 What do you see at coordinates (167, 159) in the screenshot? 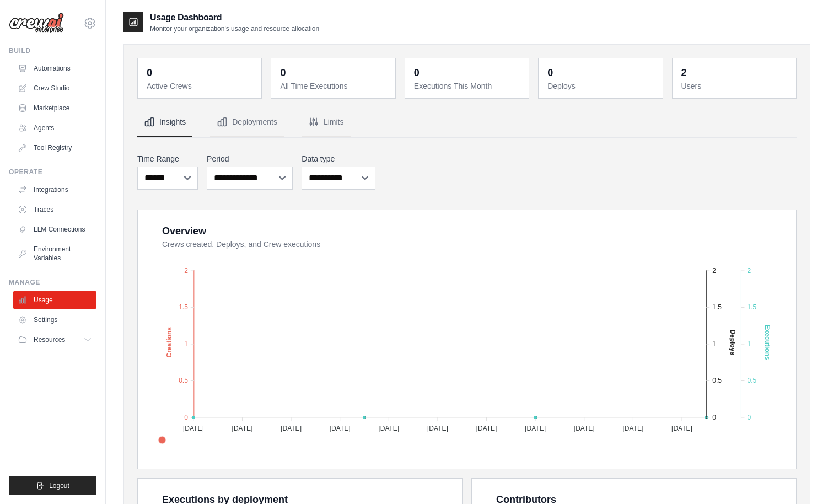
I see `label: Time Range` at bounding box center [167, 159].